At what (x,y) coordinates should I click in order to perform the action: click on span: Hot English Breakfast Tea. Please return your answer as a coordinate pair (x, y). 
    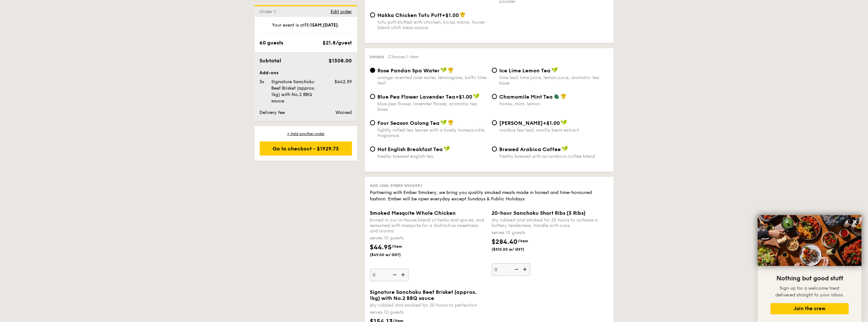
    Looking at the image, I should click on (411, 149).